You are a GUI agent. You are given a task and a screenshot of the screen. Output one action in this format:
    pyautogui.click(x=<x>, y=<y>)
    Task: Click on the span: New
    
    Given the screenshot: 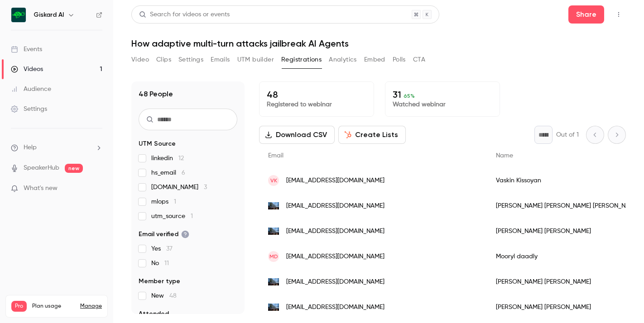 What is the action you would take?
    pyautogui.click(x=164, y=296)
    